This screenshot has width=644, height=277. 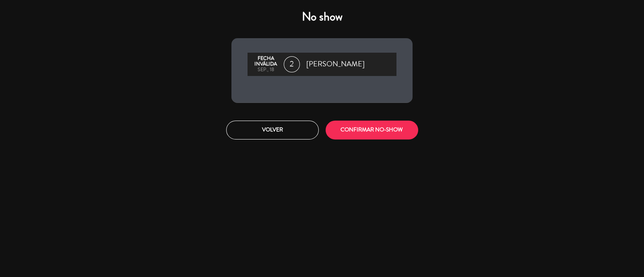 I want to click on button: CONFIRMAR NO-SHOW, so click(x=372, y=130).